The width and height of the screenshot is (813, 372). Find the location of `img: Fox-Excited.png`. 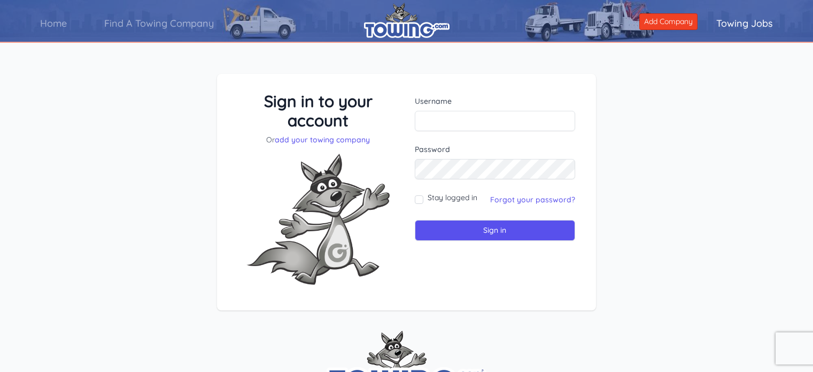

img: Fox-Excited.png is located at coordinates (318, 219).